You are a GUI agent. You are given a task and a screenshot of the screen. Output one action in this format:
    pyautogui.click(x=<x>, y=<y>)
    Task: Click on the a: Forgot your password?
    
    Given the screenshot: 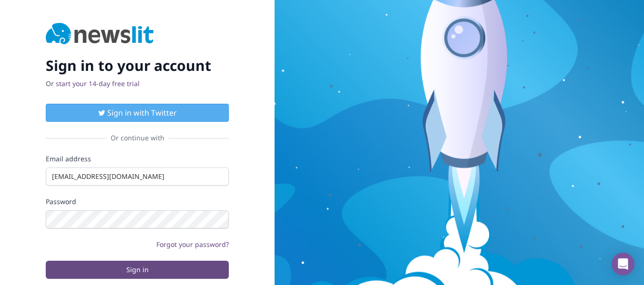 What is the action you would take?
    pyautogui.click(x=193, y=245)
    